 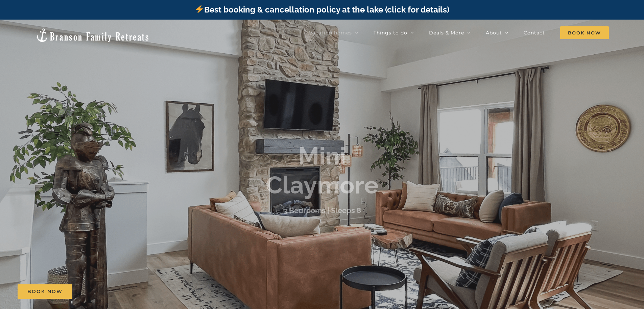 I want to click on span: About, so click(x=494, y=33).